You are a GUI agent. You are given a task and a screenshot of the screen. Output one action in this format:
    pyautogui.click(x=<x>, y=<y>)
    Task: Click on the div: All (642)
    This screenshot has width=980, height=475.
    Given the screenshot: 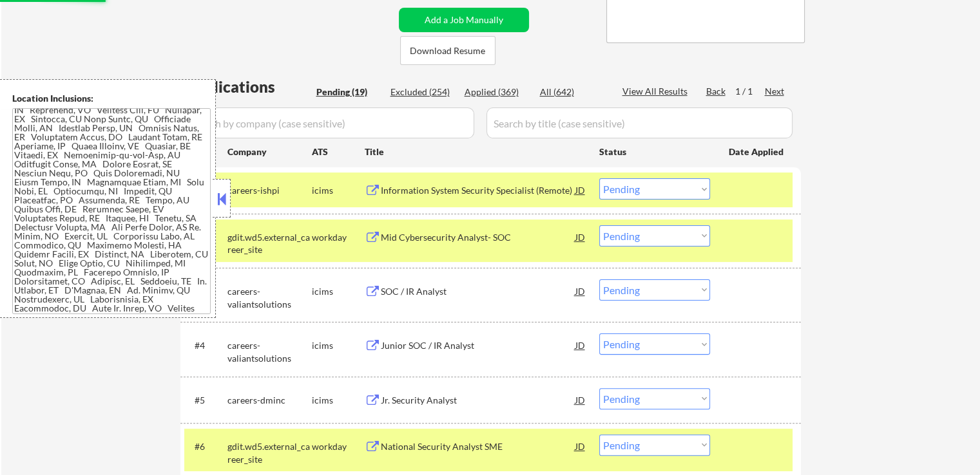 What is the action you would take?
    pyautogui.click(x=572, y=92)
    